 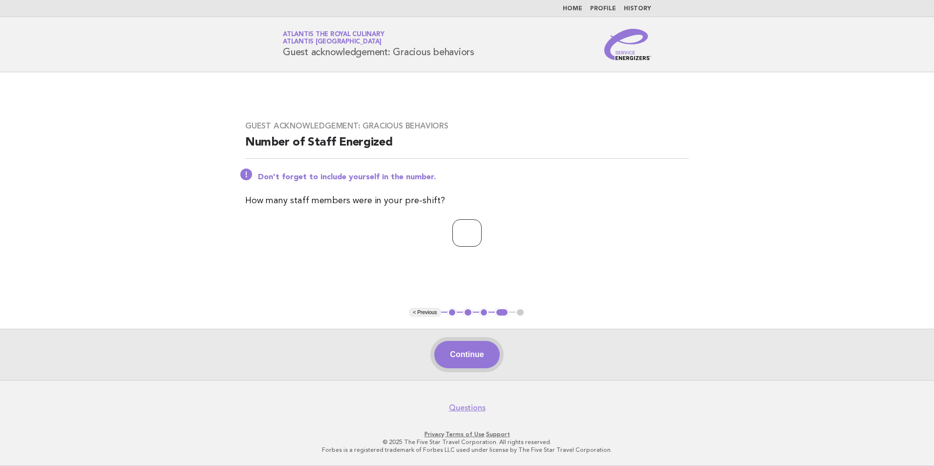 I want to click on h2: Number of Staff Energized, so click(x=467, y=147).